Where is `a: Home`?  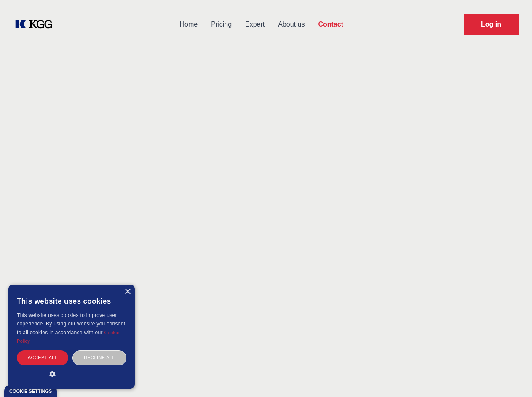 a: Home is located at coordinates (188, 25).